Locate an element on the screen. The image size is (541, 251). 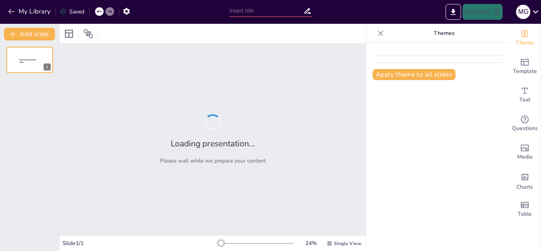
span: Template is located at coordinates (525, 71).